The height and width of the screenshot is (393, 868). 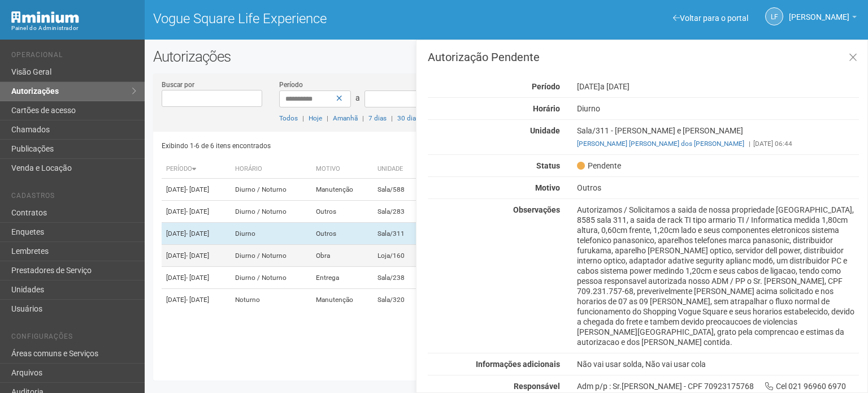 I want to click on td: Noturno, so click(x=271, y=300).